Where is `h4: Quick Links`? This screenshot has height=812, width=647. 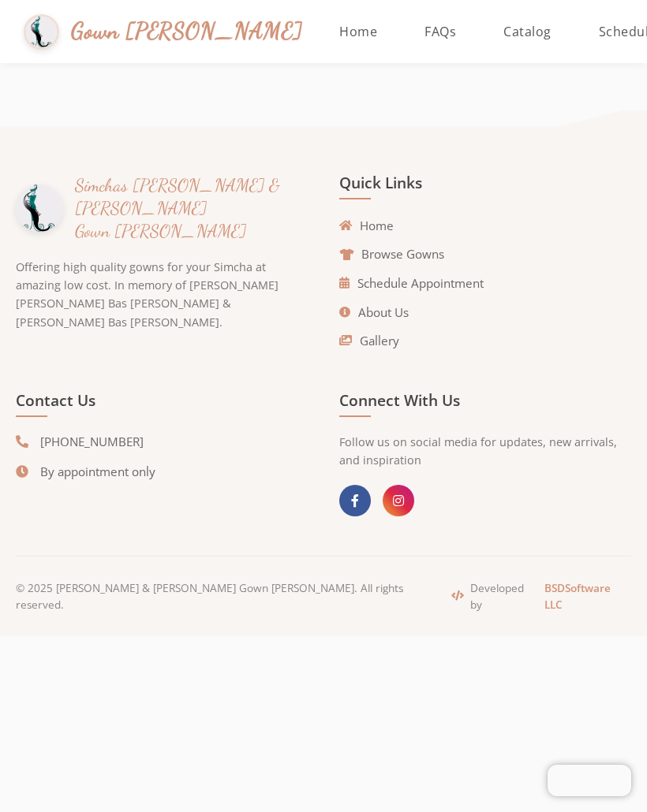
h4: Quick Links is located at coordinates (485, 186).